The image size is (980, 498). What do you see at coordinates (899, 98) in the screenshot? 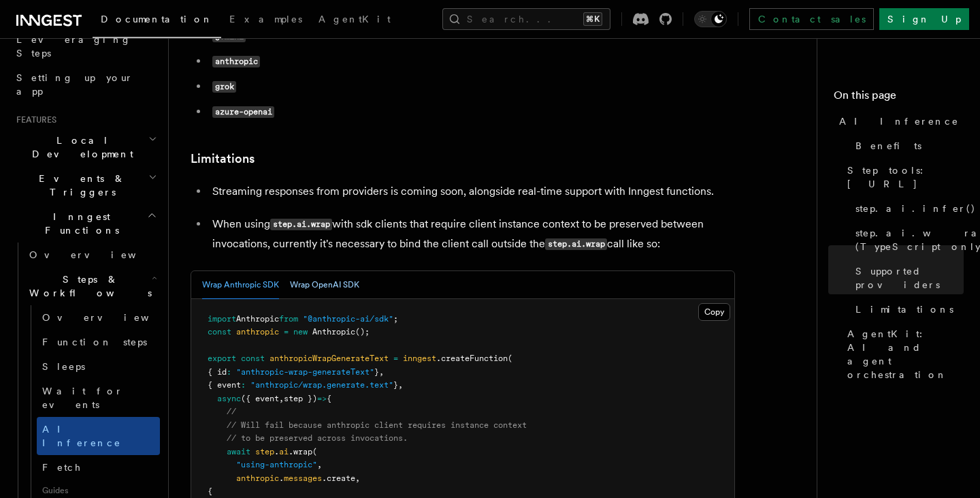
I see `h4: On this page` at bounding box center [899, 98].